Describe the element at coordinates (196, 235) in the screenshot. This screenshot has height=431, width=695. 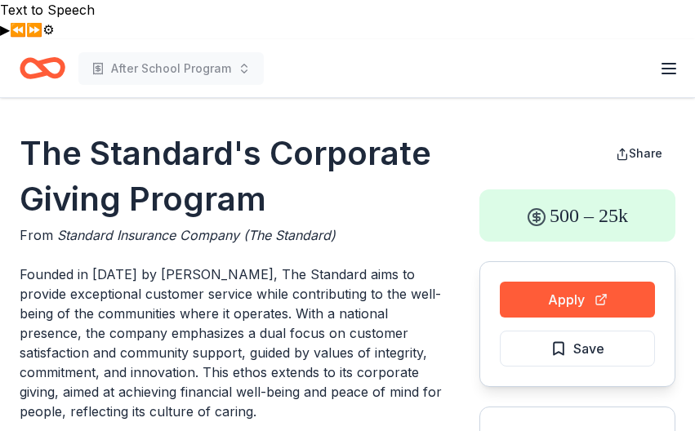
I see `span: Standard Insurance Company (The Standard)` at that location.